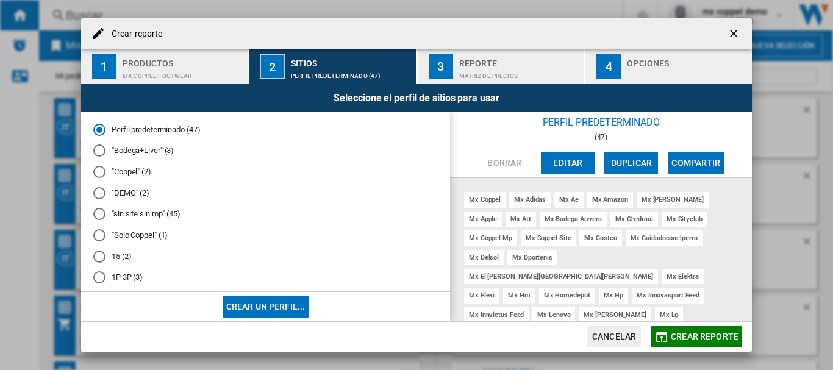 This screenshot has width=833, height=370. I want to click on button: 4 Opciones, so click(668, 66).